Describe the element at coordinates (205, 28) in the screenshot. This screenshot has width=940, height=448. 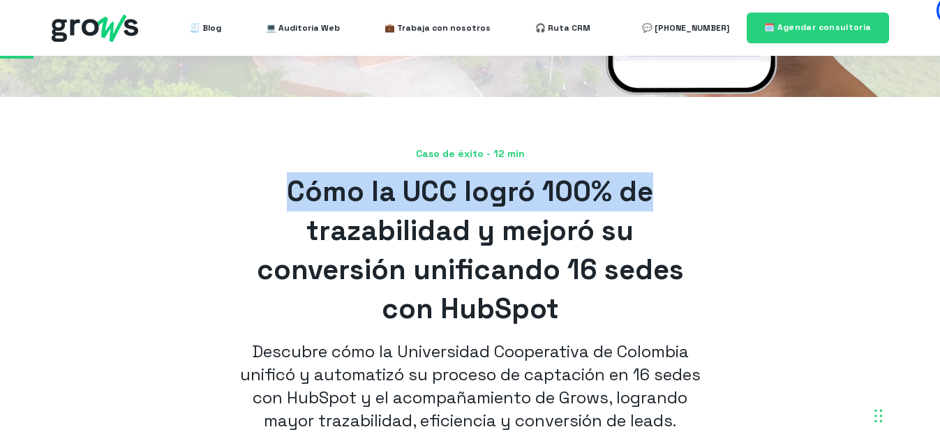
I see `a: 🧾 Blog` at that location.